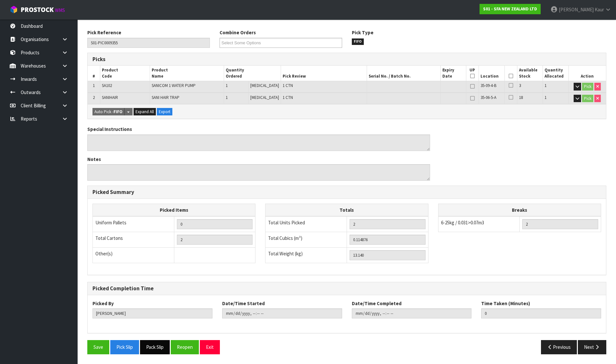 Image resolution: width=616 pixels, height=364 pixels. Describe the element at coordinates (152, 314) in the screenshot. I see `input: Picked By` at that location.